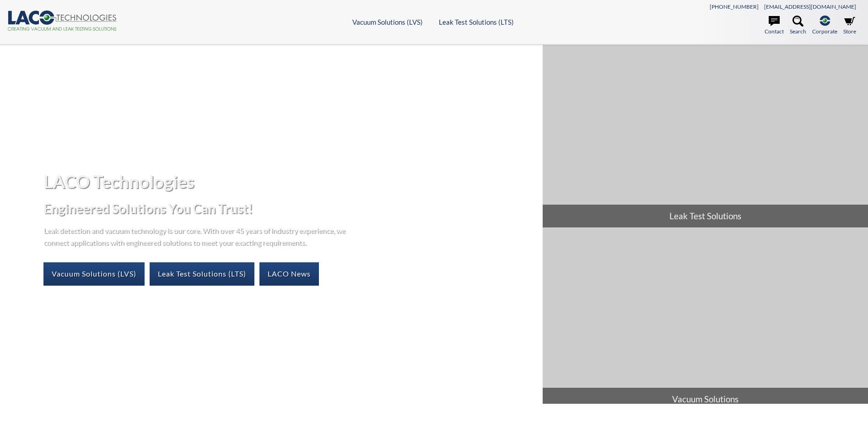  Describe the element at coordinates (705, 319) in the screenshot. I see `a: Vacuum Solutions` at that location.